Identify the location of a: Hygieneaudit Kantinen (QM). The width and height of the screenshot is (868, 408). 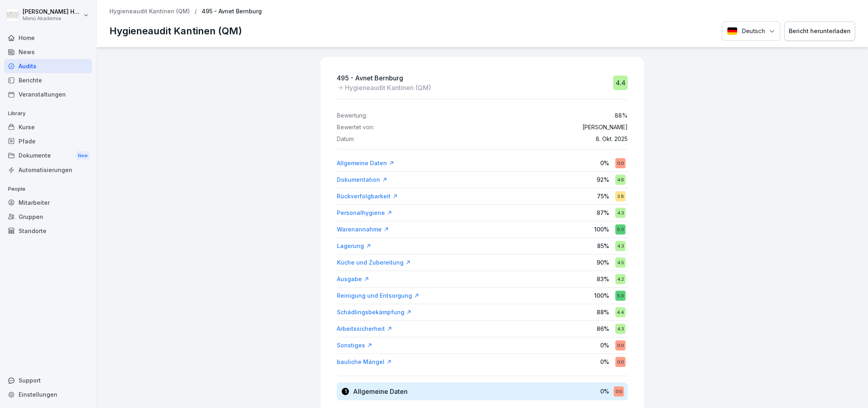
(150, 11).